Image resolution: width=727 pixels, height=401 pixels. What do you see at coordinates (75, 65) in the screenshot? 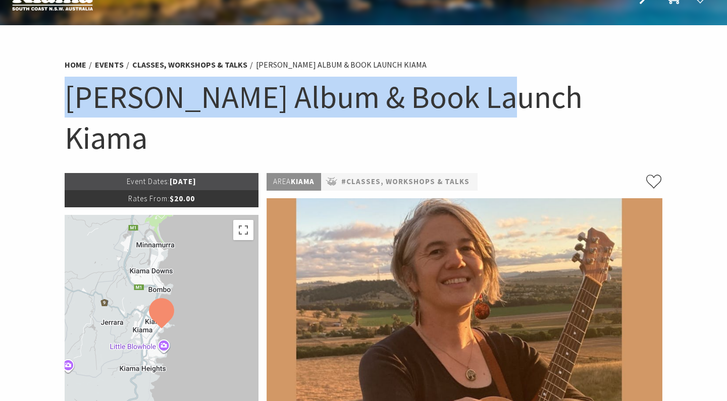
I see `a: Home` at bounding box center [75, 65].